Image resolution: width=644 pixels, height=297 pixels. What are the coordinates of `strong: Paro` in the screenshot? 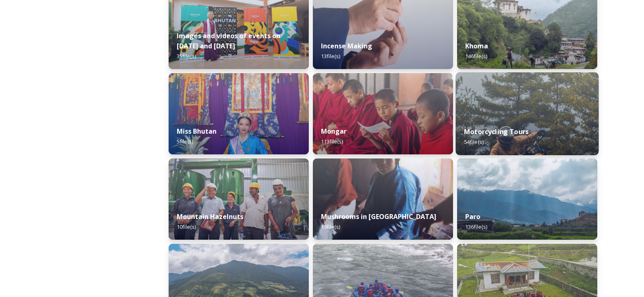 It's located at (472, 216).